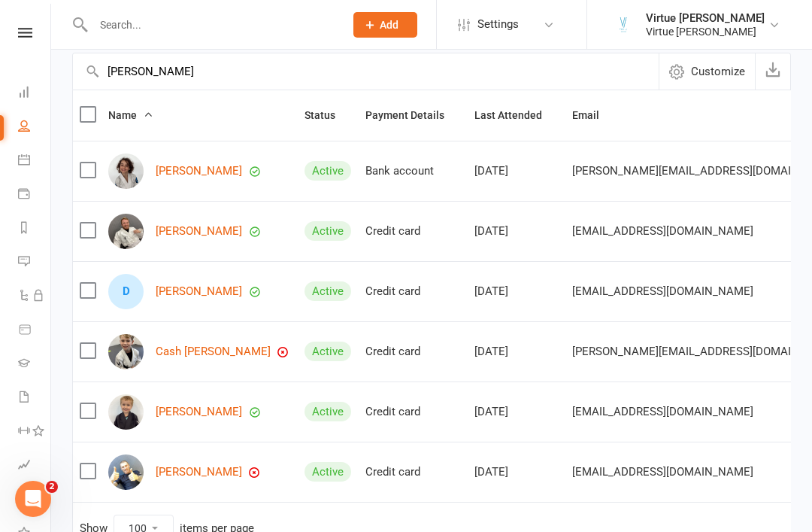 The height and width of the screenshot is (532, 812). What do you see at coordinates (35, 466) in the screenshot?
I see `a: Assessments` at bounding box center [35, 466].